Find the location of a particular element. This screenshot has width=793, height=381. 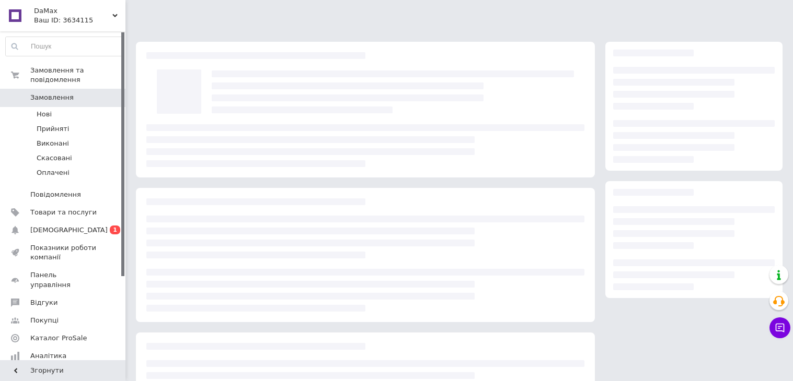

span: DaMax is located at coordinates (73, 11).